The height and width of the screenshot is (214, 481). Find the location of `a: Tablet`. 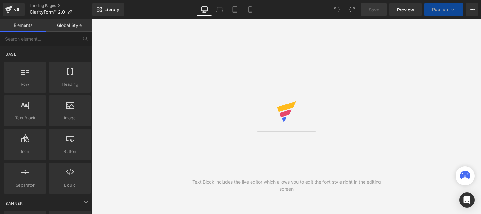

a: Tablet is located at coordinates (235, 10).